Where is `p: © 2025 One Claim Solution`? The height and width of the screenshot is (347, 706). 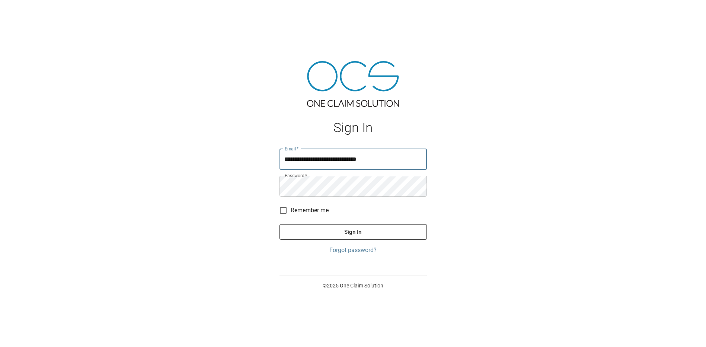 p: © 2025 One Claim Solution is located at coordinates (353, 285).